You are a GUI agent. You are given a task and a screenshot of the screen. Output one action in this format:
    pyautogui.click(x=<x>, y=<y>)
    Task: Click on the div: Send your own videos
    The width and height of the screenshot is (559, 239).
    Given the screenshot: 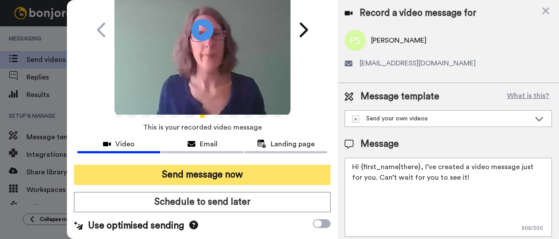 What is the action you would take?
    pyautogui.click(x=441, y=119)
    